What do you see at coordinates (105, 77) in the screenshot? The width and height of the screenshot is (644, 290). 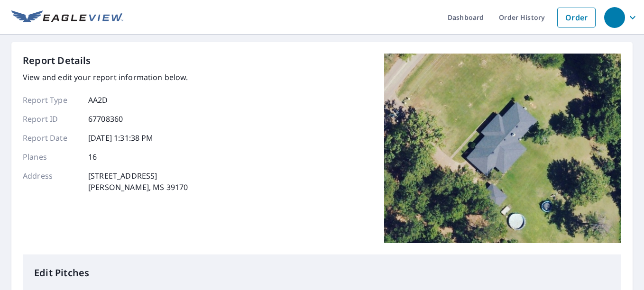 I see `p: View and edit your report information below.` at bounding box center [105, 77].